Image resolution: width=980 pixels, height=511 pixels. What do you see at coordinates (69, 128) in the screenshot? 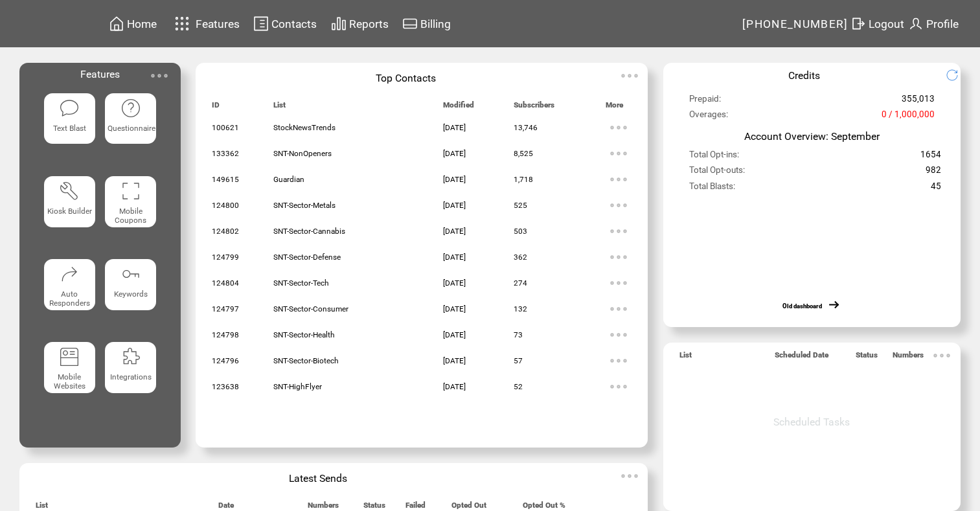
I see `span: Text Blast` at bounding box center [69, 128].